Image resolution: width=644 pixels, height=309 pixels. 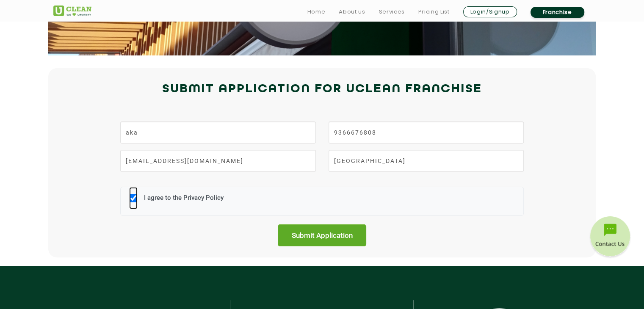 I want to click on input: Email Id*, so click(x=218, y=161).